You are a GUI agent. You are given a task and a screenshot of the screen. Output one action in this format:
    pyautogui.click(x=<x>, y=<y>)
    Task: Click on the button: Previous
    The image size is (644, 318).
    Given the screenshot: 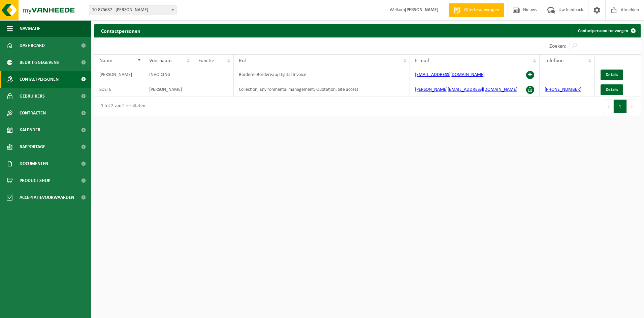 What is the action you would take?
    pyautogui.click(x=608, y=106)
    